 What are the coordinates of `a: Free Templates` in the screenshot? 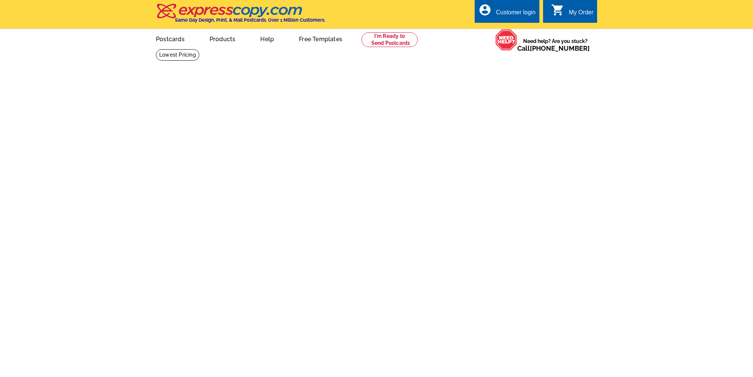 It's located at (321, 38).